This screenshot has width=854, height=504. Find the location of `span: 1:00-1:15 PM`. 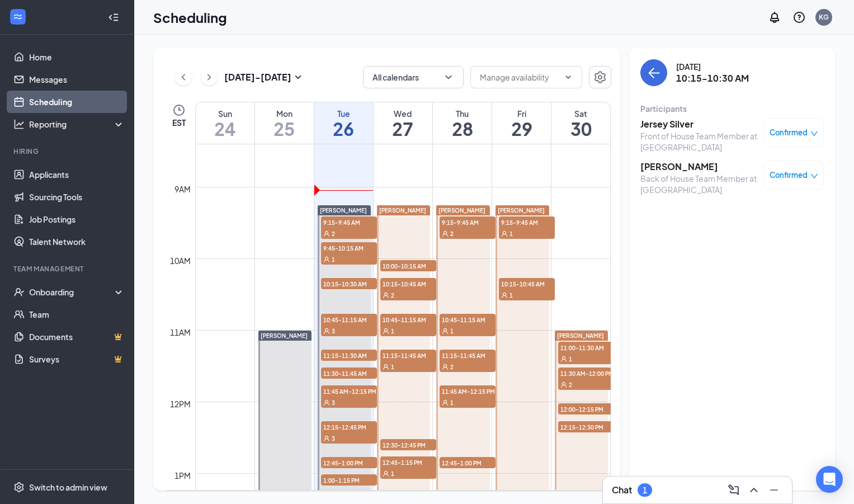

span: 1:00-1:15 PM is located at coordinates (349, 480).